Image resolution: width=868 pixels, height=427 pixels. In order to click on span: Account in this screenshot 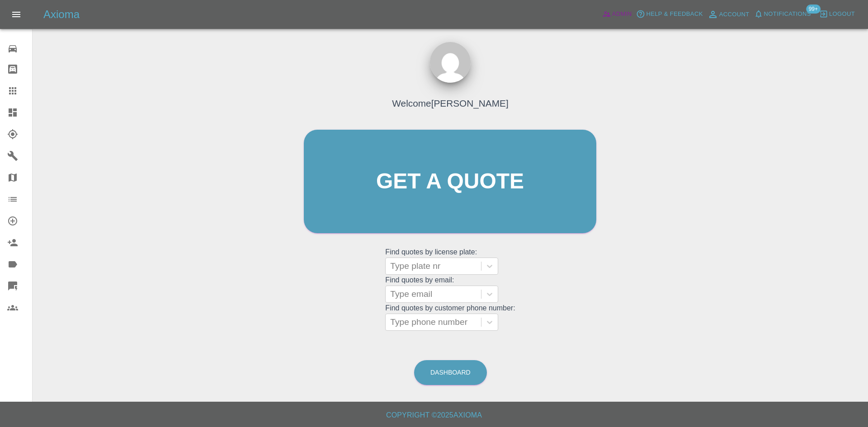, I will do `click(734, 14)`.